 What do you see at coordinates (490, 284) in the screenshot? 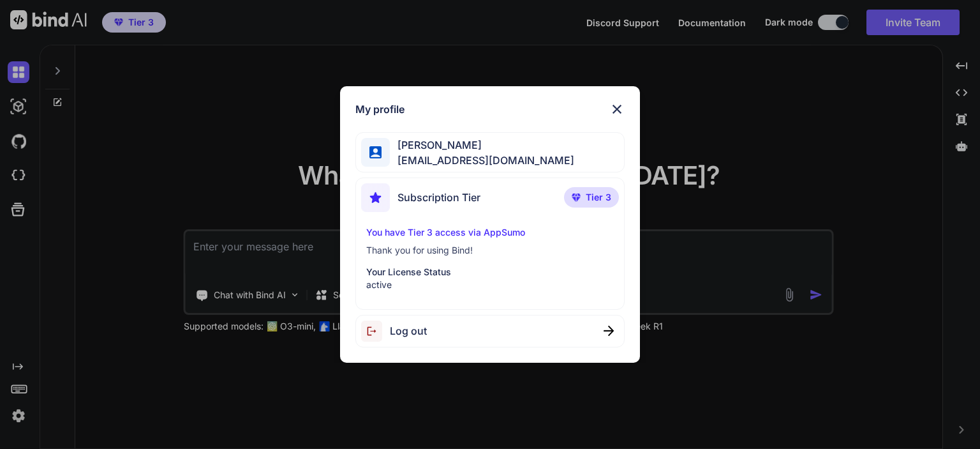
I see `p: active` at bounding box center [490, 284].